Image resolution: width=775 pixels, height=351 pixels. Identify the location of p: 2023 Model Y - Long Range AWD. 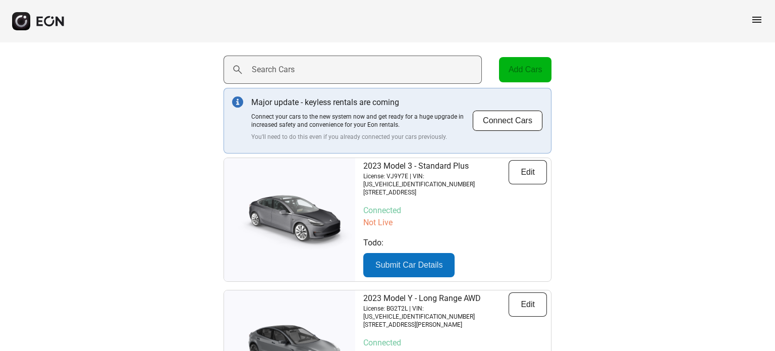
(436, 298).